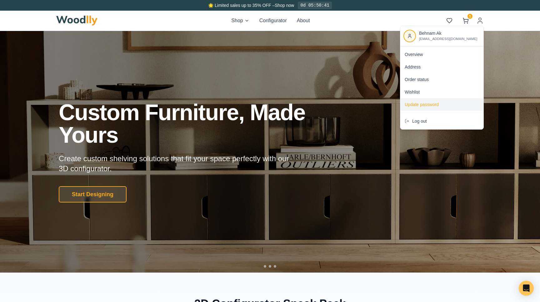 This screenshot has width=540, height=302. I want to click on span: Address, so click(413, 67).